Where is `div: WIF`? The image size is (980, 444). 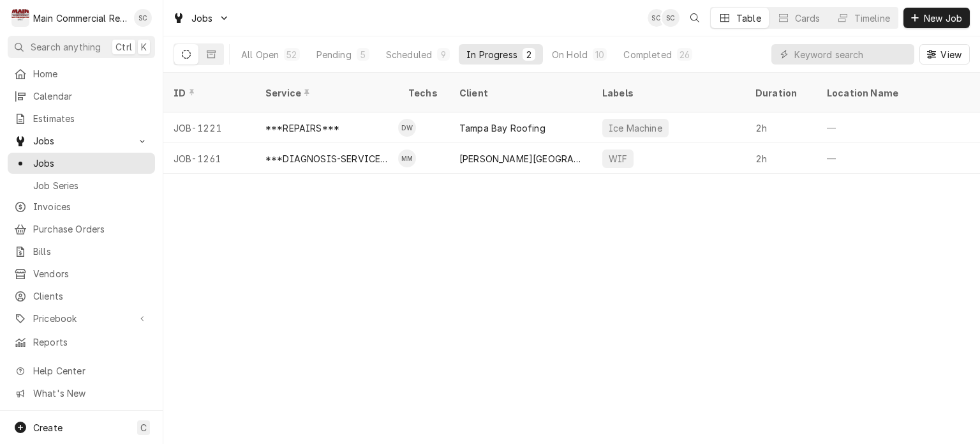 div: WIF is located at coordinates (618, 158).